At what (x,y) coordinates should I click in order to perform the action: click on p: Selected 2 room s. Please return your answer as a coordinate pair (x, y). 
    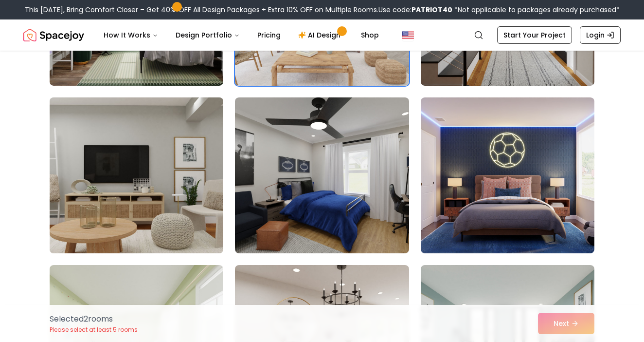
    Looking at the image, I should click on (93, 319).